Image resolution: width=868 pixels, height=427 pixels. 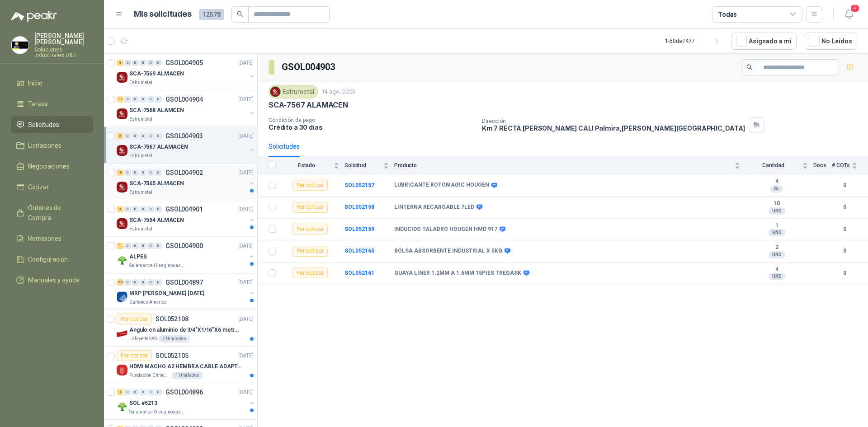 I want to click on p: SOL #5213, so click(x=143, y=403).